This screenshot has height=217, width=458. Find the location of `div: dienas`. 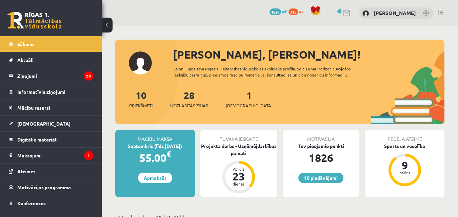

div: dienas is located at coordinates (238, 184).